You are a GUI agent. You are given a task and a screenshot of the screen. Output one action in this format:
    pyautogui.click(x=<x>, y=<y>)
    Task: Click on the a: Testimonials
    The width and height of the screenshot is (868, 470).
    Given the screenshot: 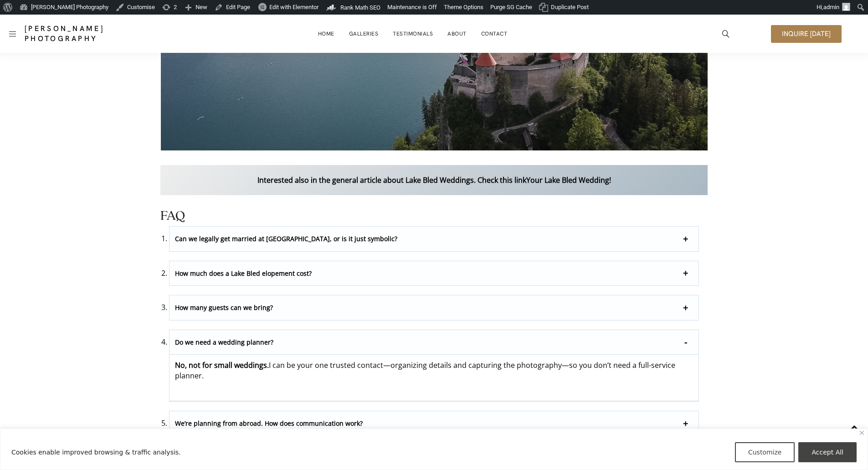 What is the action you would take?
    pyautogui.click(x=413, y=34)
    